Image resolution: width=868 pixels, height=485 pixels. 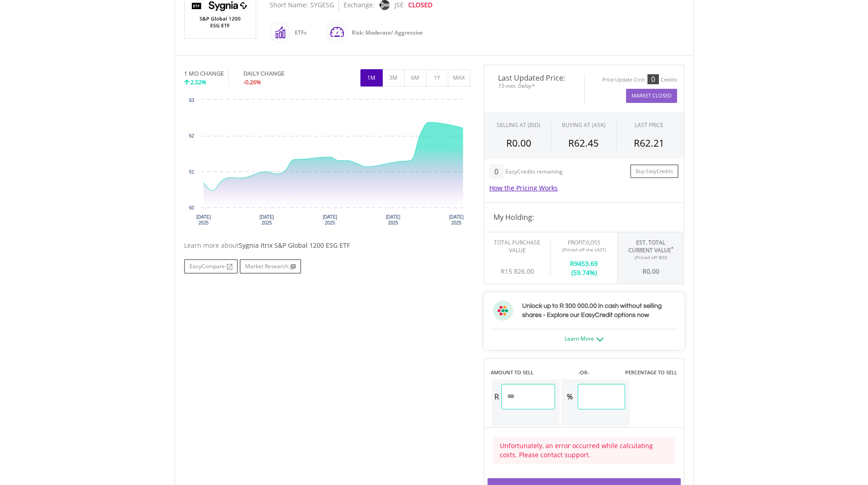 I want to click on div: Price Update Cost:, so click(x=624, y=80).